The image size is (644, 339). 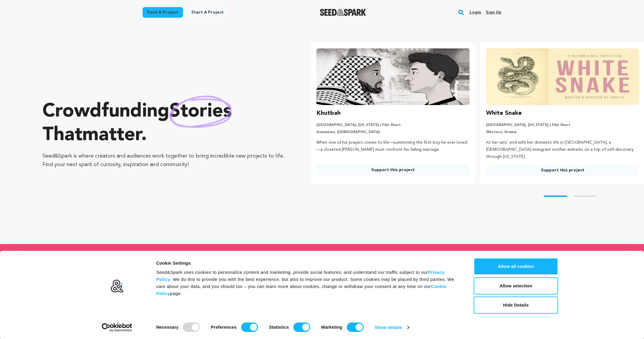 What do you see at coordinates (308, 263) in the screenshot?
I see `div: Cookie Settings` at bounding box center [308, 263].